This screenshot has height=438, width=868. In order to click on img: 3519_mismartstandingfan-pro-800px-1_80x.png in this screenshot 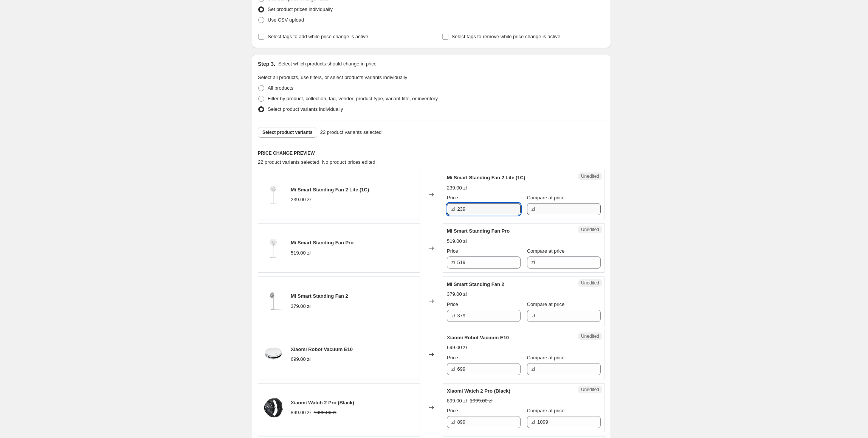, I will do `click(274, 248)`.